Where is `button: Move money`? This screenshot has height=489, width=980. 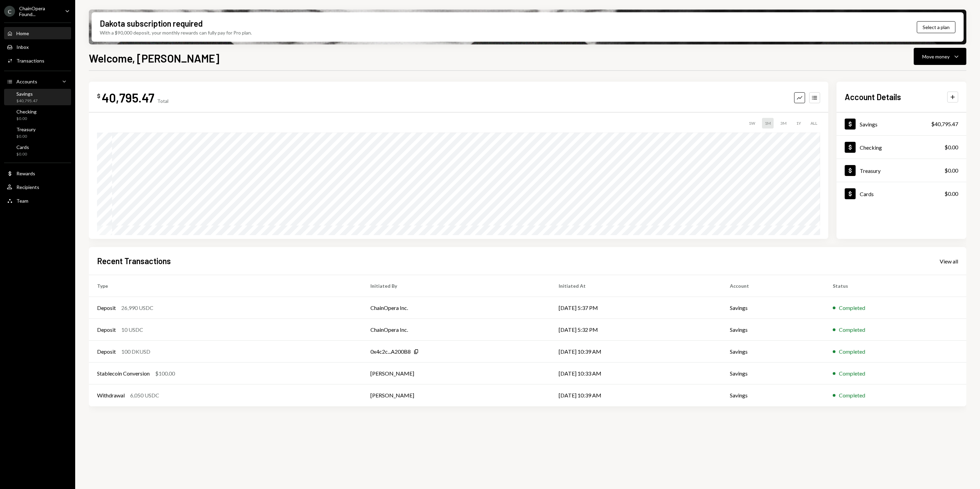
button: Move money is located at coordinates (940, 56).